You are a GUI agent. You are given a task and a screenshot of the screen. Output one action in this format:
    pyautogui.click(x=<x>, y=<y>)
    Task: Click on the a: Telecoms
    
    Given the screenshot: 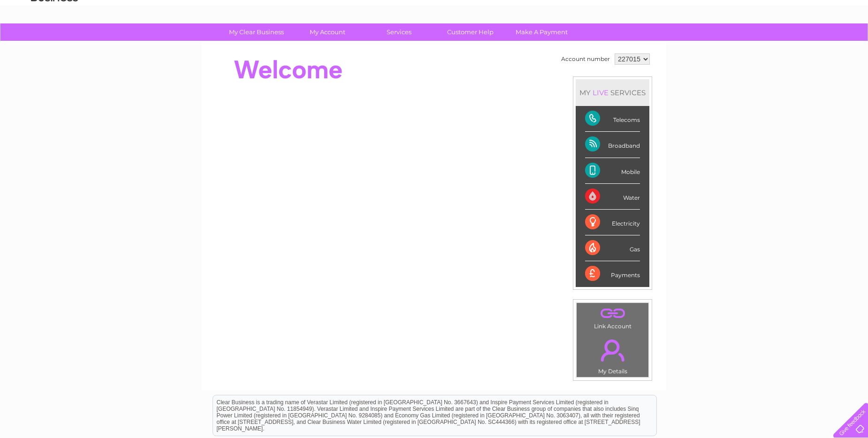 What is the action you would take?
    pyautogui.click(x=767, y=43)
    